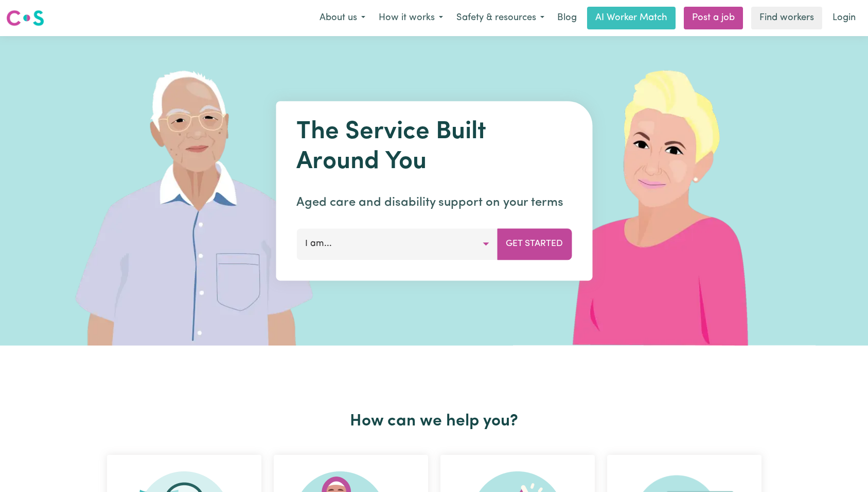  I want to click on button: Safety & resources, so click(500, 18).